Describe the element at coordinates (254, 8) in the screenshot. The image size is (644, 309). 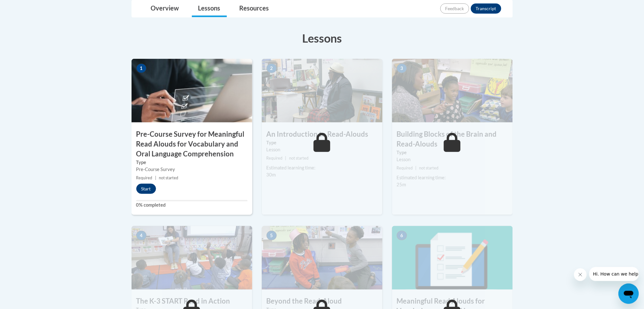
I see `a: Resources` at that location.